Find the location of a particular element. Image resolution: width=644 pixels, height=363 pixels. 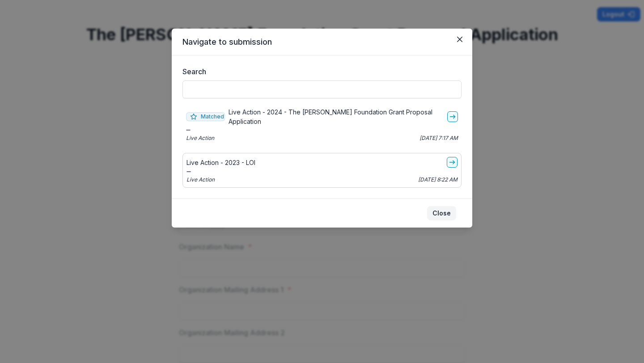

span: Matched is located at coordinates (205, 117).